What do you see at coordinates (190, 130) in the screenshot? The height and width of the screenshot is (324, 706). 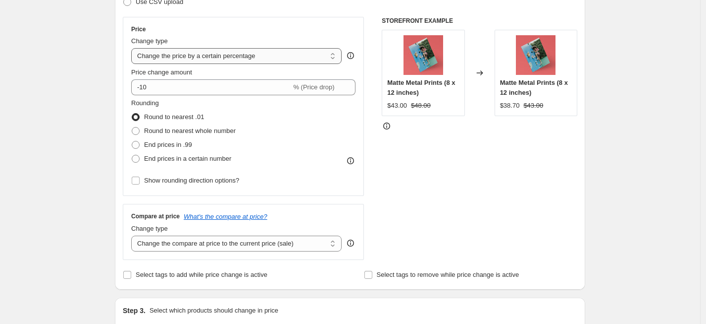 I see `span: Round to nearest whole number` at bounding box center [190, 130].